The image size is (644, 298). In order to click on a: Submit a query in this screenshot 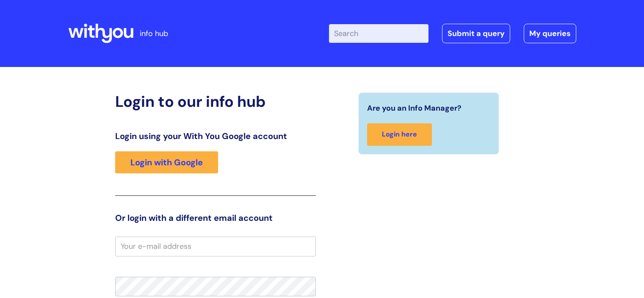, I will do `click(476, 33)`.